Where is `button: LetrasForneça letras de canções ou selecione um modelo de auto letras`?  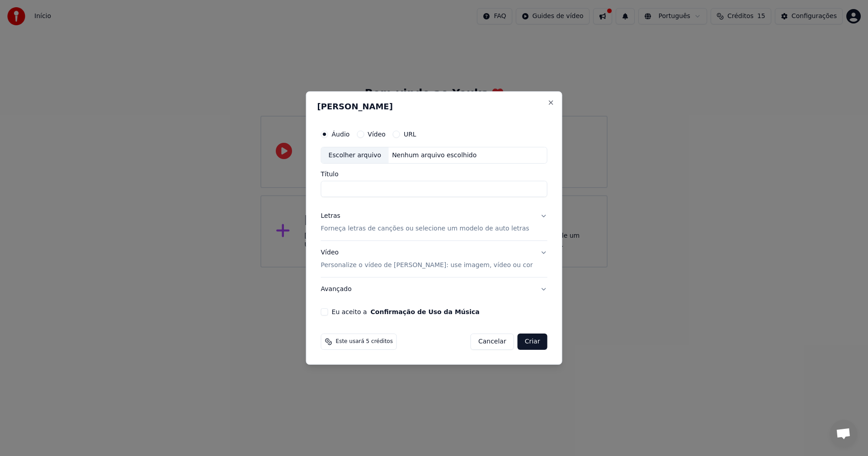 button: LetrasForneça letras de canções ou selecione um modelo de auto letras is located at coordinates (434, 222).